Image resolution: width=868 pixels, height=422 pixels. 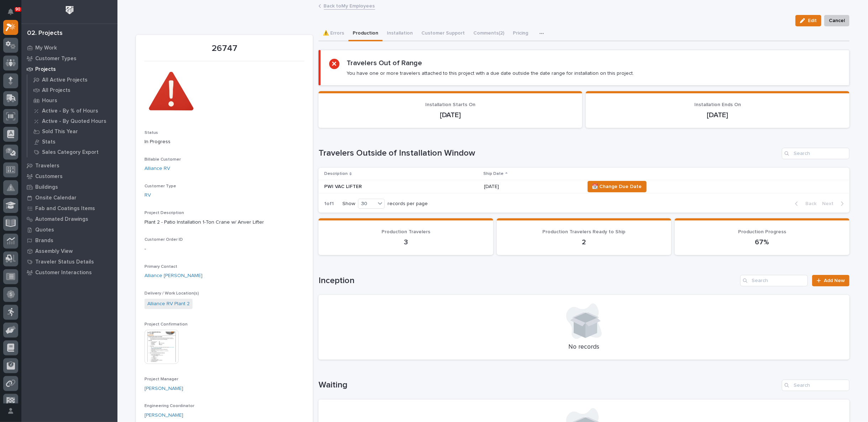 I want to click on p: Sales Category Export, so click(x=70, y=153).